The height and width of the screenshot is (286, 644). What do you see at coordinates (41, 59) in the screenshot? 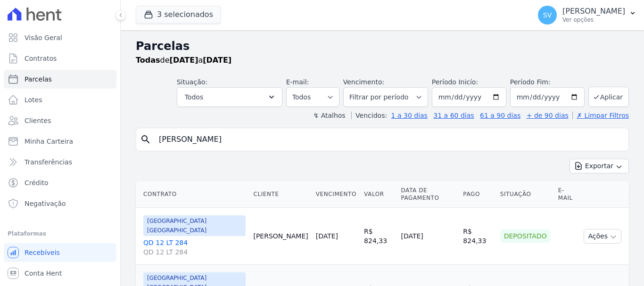
I see `span: Contratos` at bounding box center [41, 59].